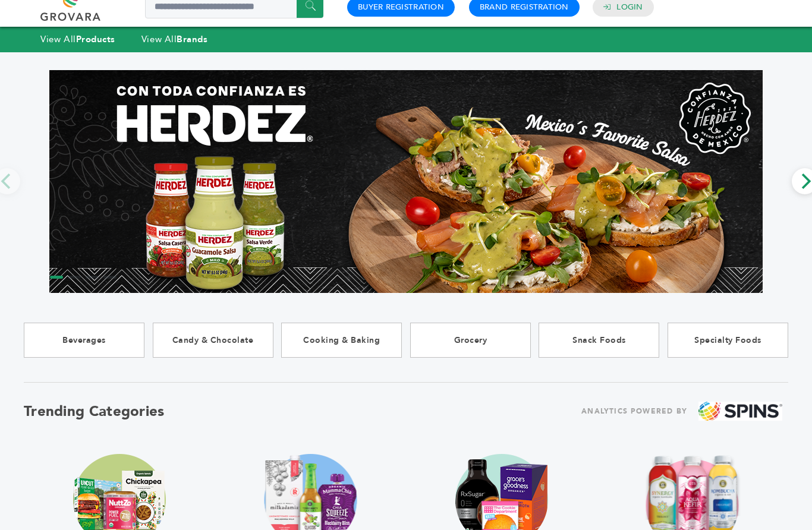 The width and height of the screenshot is (812, 530). I want to click on a: View AllBrands, so click(175, 39).